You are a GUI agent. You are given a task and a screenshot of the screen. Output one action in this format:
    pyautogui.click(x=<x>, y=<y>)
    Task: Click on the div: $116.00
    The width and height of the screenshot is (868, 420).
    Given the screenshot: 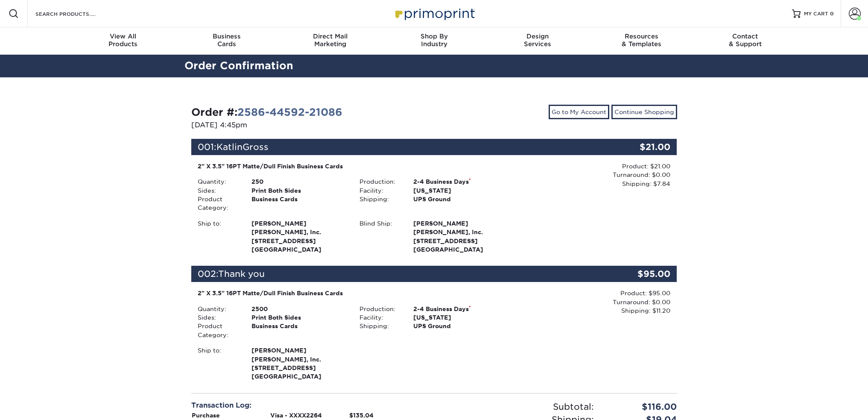 What is the action you would take?
    pyautogui.click(x=642, y=407)
    